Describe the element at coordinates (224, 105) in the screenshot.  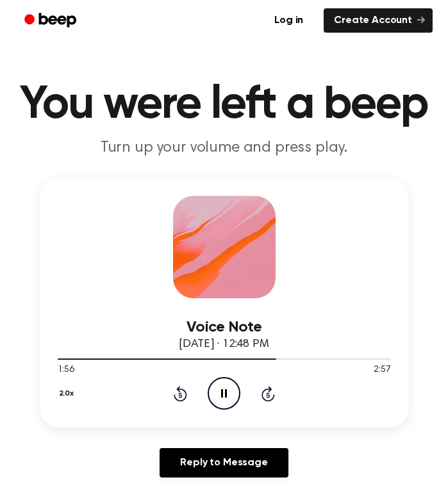
I see `h1: You were left a beep` at that location.